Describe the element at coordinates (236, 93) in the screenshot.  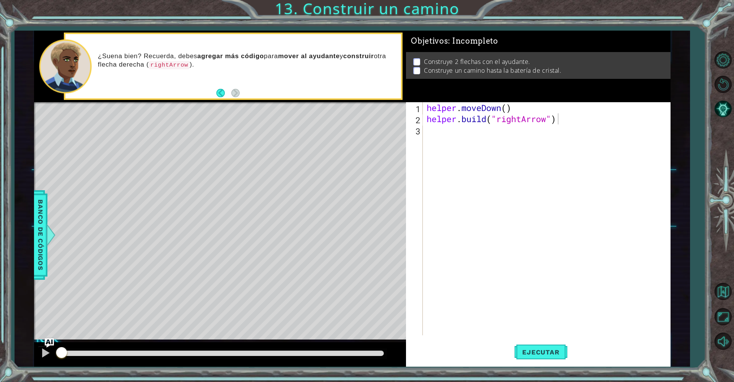
I see `button: Next` at that location.